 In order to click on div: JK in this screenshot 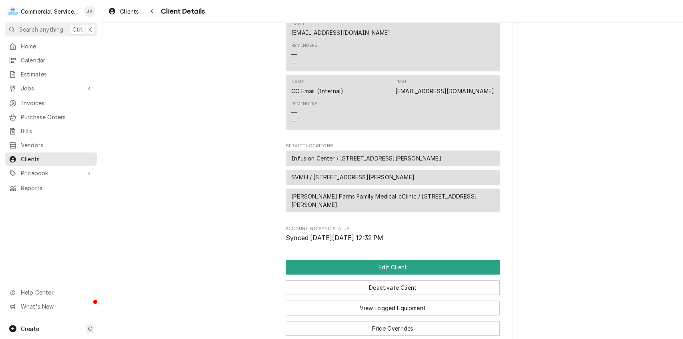, I will do `click(90, 11)`.